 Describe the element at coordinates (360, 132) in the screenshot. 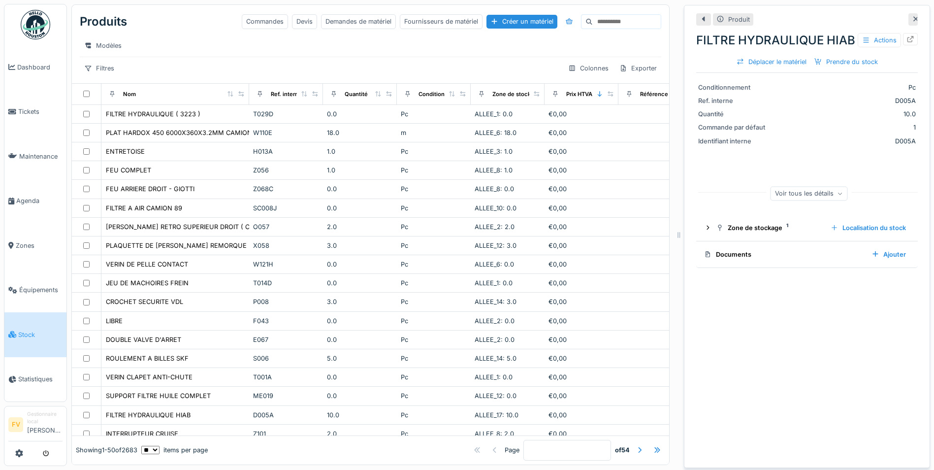

I see `div: 18.0` at that location.